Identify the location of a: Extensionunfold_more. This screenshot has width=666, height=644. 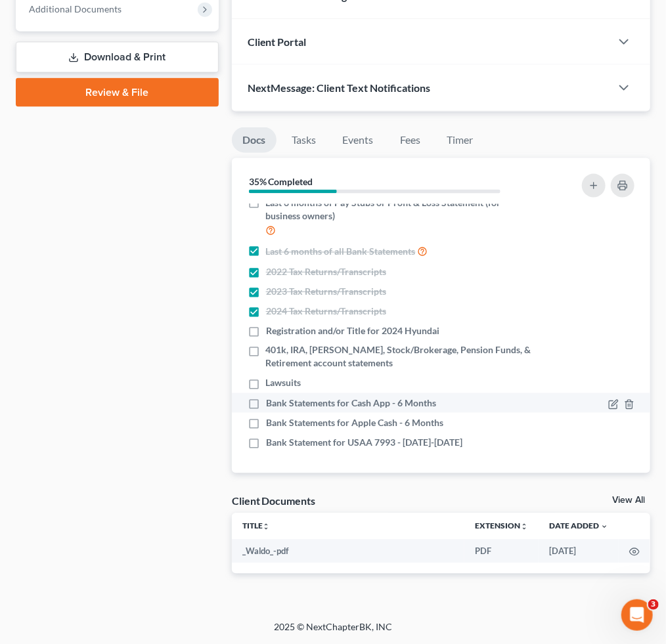
(501, 526).